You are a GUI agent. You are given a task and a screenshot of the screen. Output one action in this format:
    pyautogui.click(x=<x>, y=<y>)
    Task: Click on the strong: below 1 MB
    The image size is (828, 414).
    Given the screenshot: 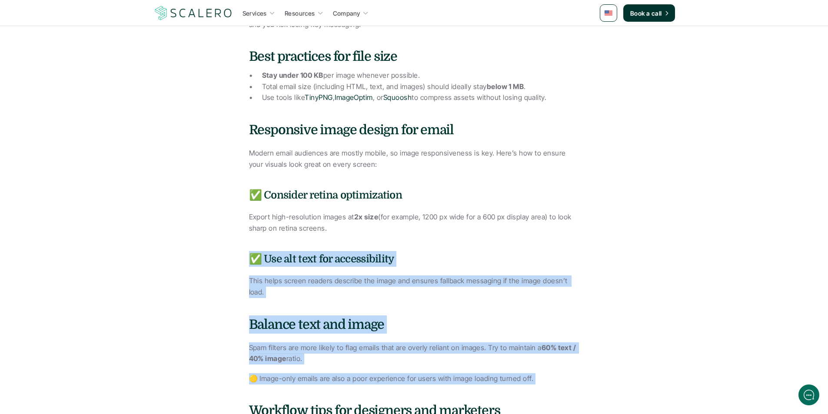 What is the action you would take?
    pyautogui.click(x=505, y=86)
    